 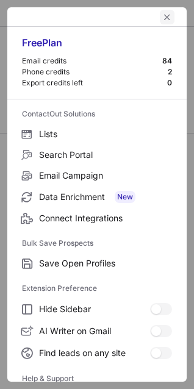 What do you see at coordinates (167, 17) in the screenshot?
I see `button: left-button` at bounding box center [167, 17].